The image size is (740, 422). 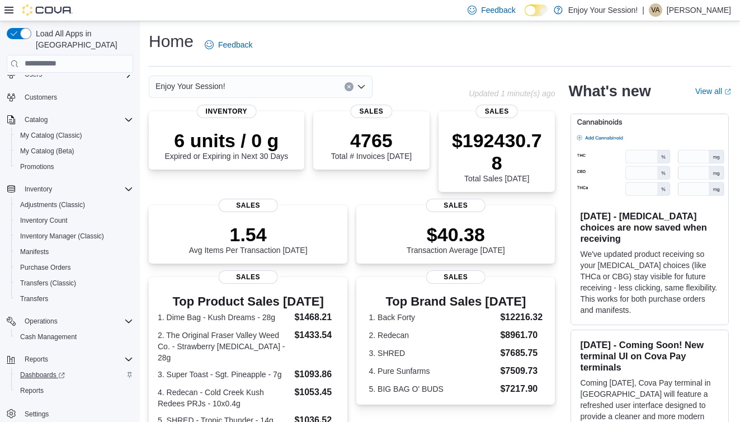 What do you see at coordinates (74, 236) in the screenshot?
I see `button: Inventory Manager (Classic)` at bounding box center [74, 236].